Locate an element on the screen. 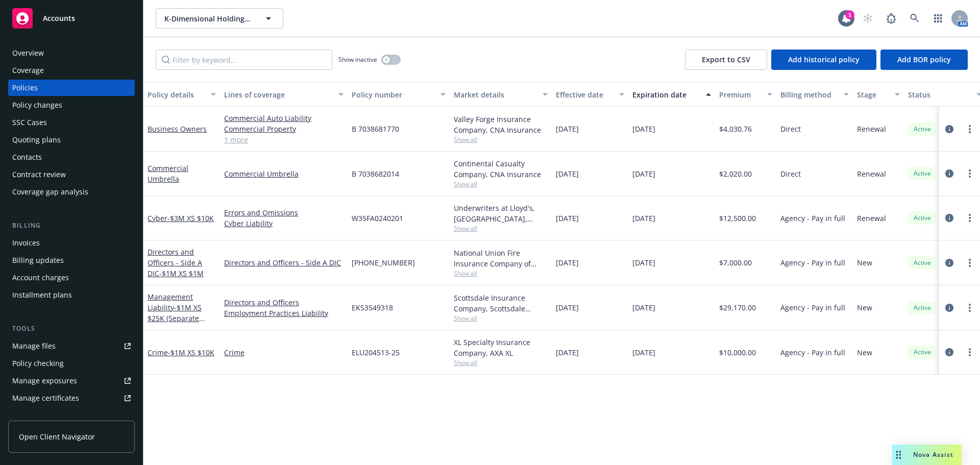  a: Directors and Officers - Side A DIC is located at coordinates (176, 262).